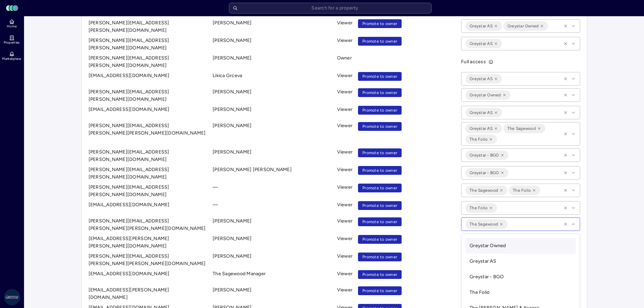  What do you see at coordinates (488, 245) in the screenshot?
I see `span: Greystar Owned` at bounding box center [488, 245].